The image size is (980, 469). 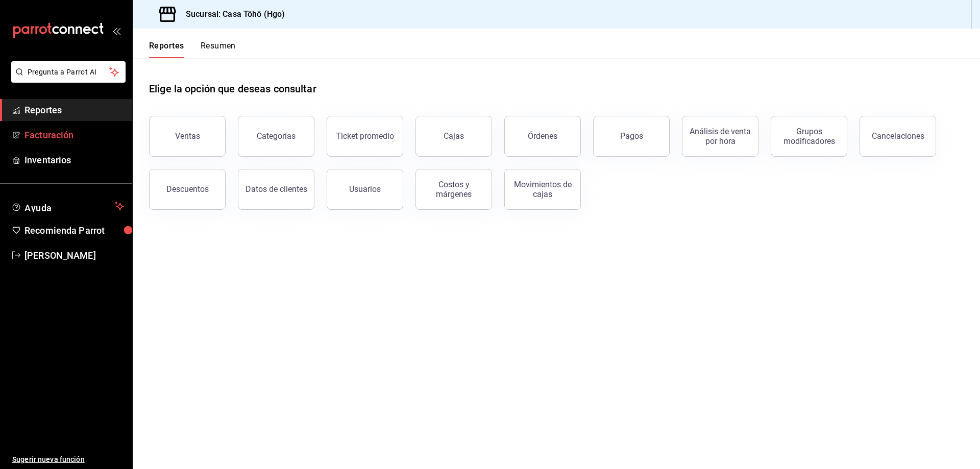 I want to click on button: Resumen, so click(x=218, y=50).